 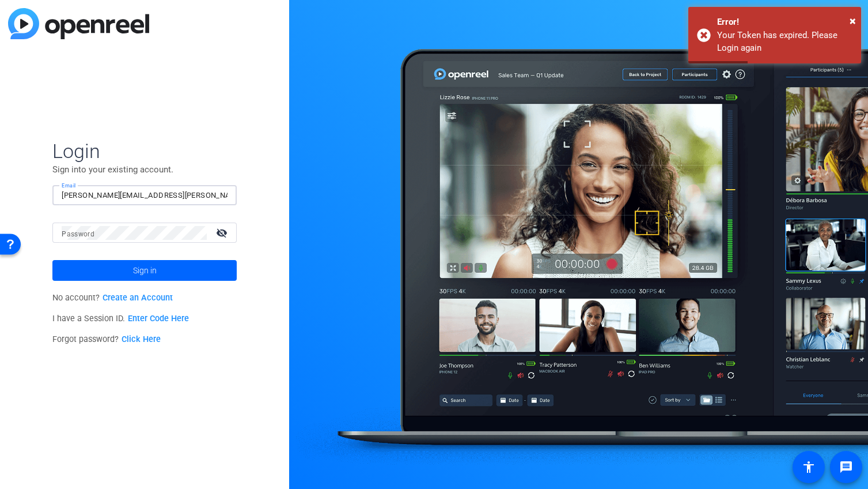 What do you see at coordinates (785, 42) in the screenshot?
I see `div: Your Token has expired. Please Login again` at bounding box center [785, 42].